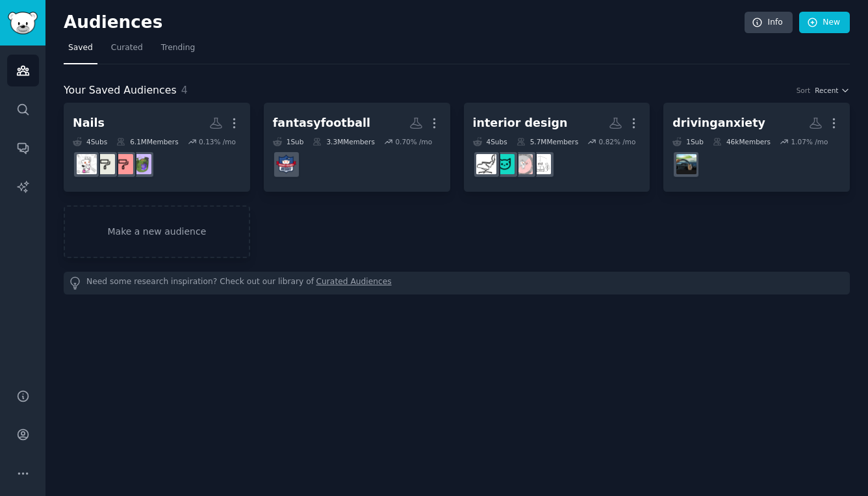  I want to click on div: Nails, so click(89, 123).